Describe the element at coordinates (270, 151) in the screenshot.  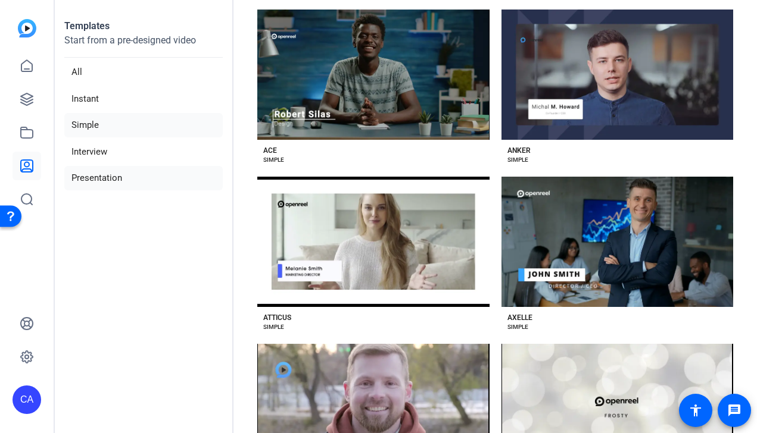
I see `div: ACE` at that location.